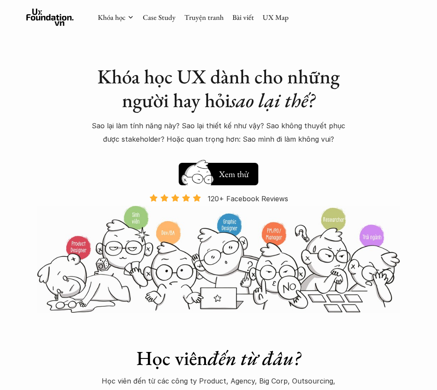 The image size is (437, 390). I want to click on a: UX Map, so click(275, 17).